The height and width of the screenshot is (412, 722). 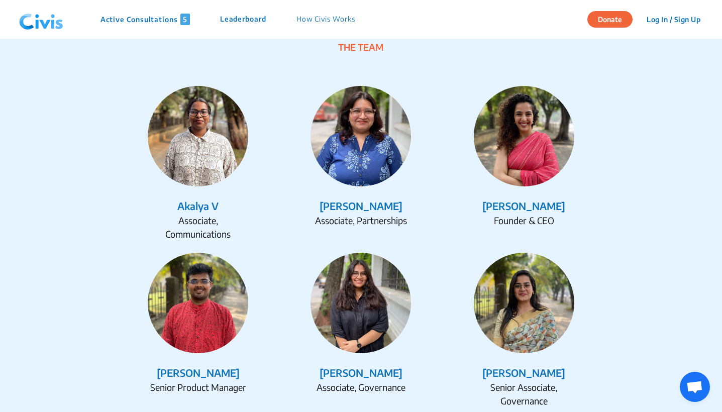 What do you see at coordinates (524, 303) in the screenshot?
I see `img: Hetvi Chheda` at bounding box center [524, 303].